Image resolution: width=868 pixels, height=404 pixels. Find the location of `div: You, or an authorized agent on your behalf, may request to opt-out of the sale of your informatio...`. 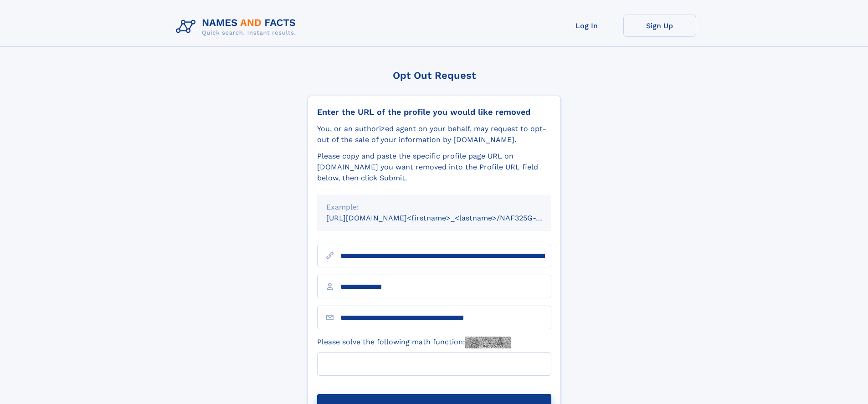

div: You, or an authorized agent on your behalf, may request to opt-out of the sale of your informatio... is located at coordinates (434, 134).